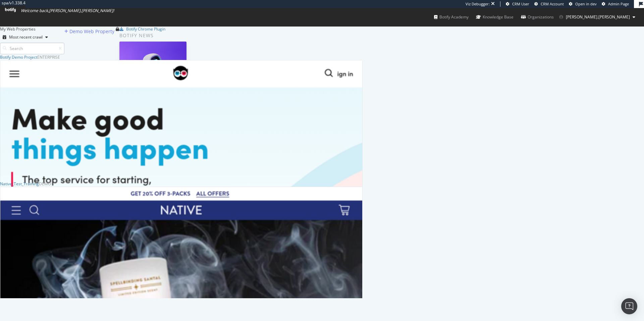 This screenshot has height=321, width=644. I want to click on div: Botify Chrome Plugin, so click(146, 29).